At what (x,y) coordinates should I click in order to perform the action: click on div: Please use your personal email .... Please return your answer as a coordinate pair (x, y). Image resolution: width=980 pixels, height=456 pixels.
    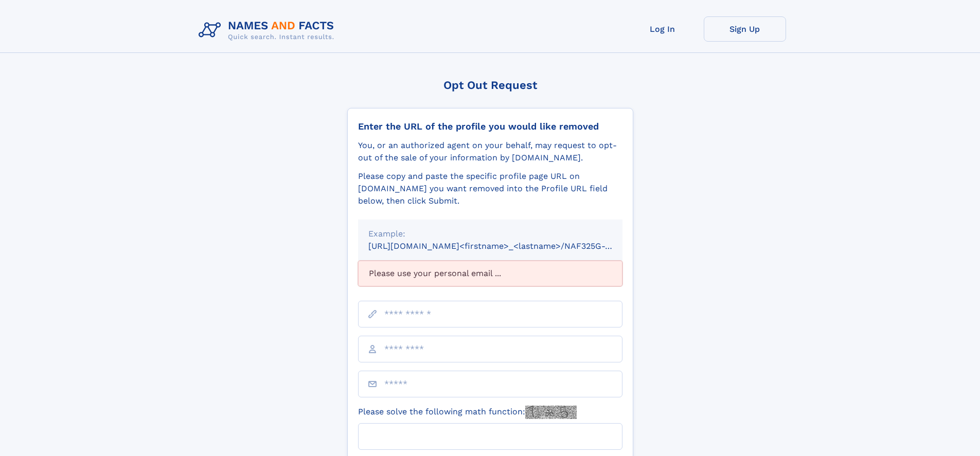
    Looking at the image, I should click on (491, 273).